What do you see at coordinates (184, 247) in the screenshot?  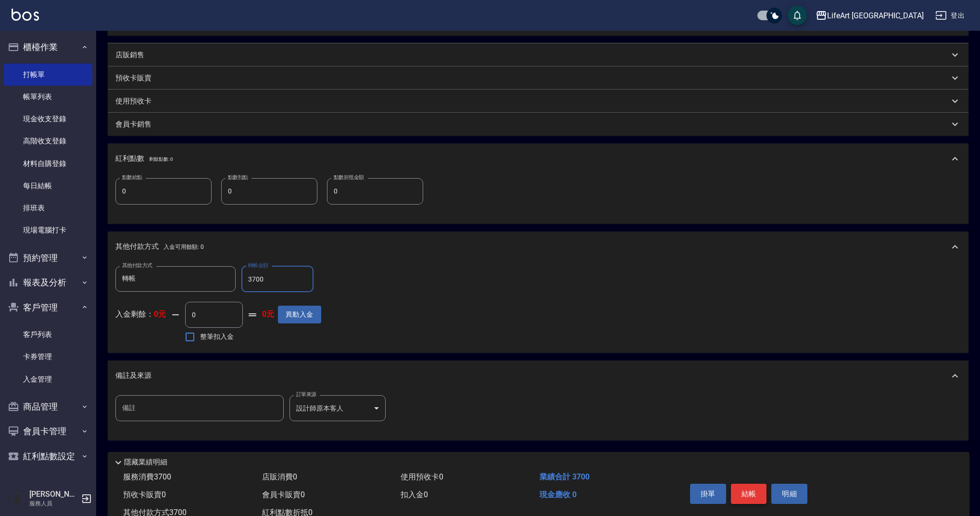 I see `span: 入金可用餘額: 0` at bounding box center [184, 247].